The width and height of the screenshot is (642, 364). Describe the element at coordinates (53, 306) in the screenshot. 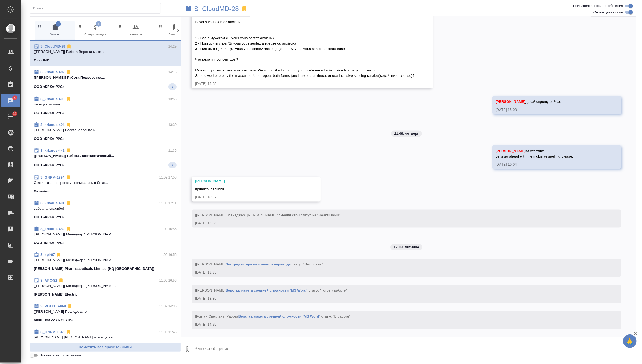

I see `a: S_POLYUS-868` at that location.